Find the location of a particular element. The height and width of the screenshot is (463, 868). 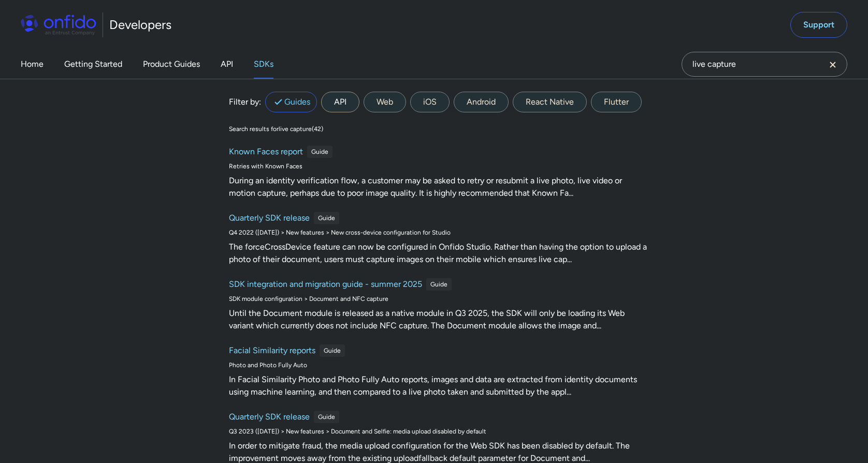

label: React Native is located at coordinates (549, 102).